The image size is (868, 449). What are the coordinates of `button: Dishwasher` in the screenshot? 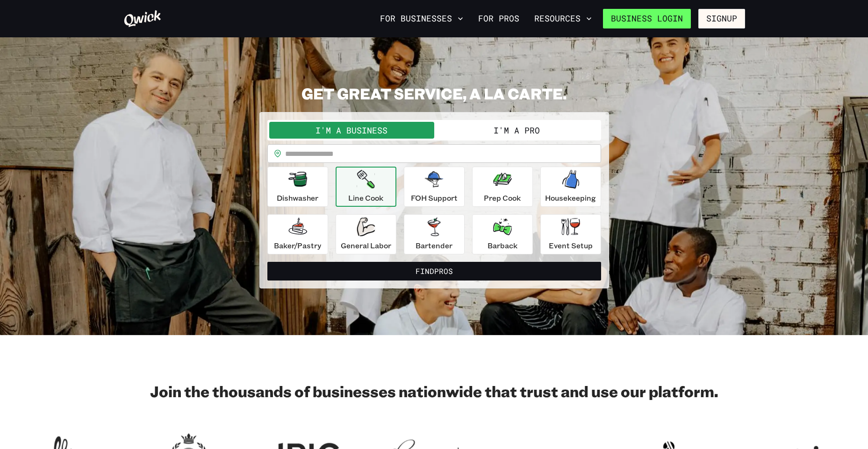 It's located at (298, 187).